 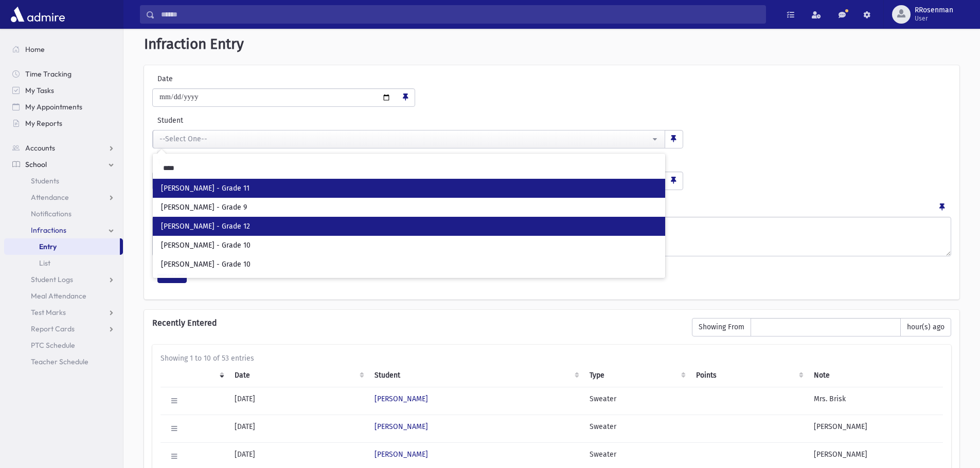 What do you see at coordinates (63, 197) in the screenshot?
I see `a: Attendance` at bounding box center [63, 197].